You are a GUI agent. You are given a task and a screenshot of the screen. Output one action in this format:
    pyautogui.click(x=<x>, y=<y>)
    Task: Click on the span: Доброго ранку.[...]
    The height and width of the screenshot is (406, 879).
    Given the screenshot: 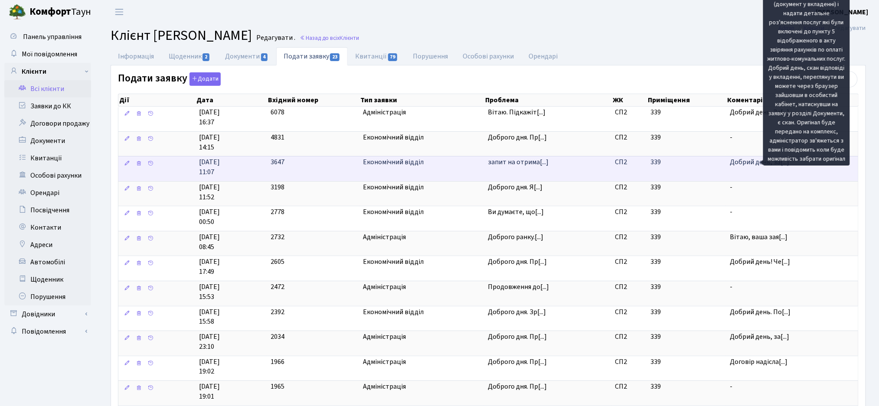 What is the action you would take?
    pyautogui.click(x=516, y=237)
    